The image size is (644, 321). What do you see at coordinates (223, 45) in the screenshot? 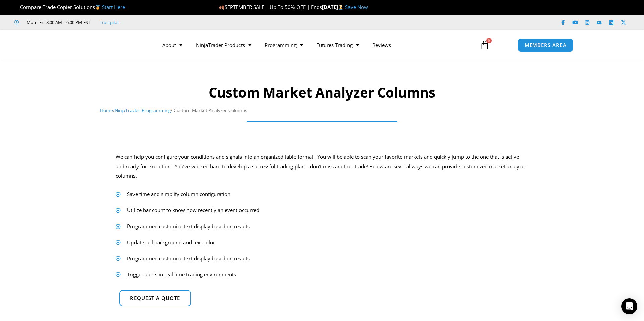
I see `a: NinjaTrader Products` at bounding box center [223, 45].